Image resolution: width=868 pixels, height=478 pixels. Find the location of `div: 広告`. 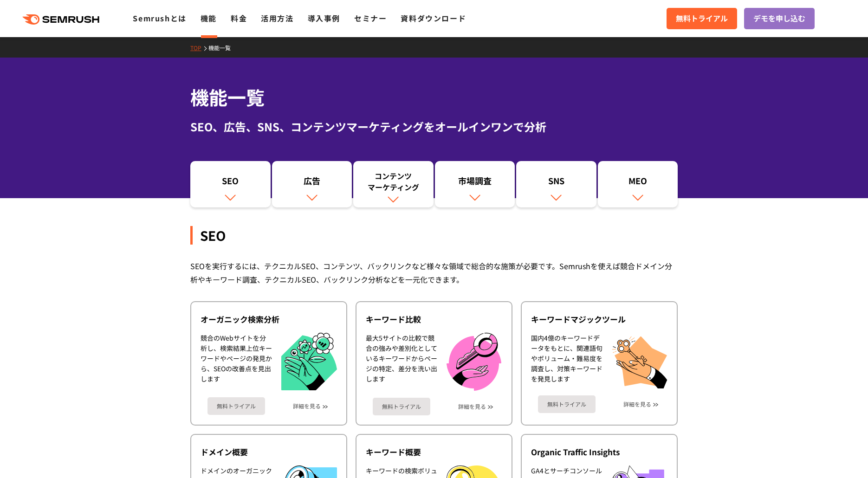

div: 広告 is located at coordinates (312, 183).